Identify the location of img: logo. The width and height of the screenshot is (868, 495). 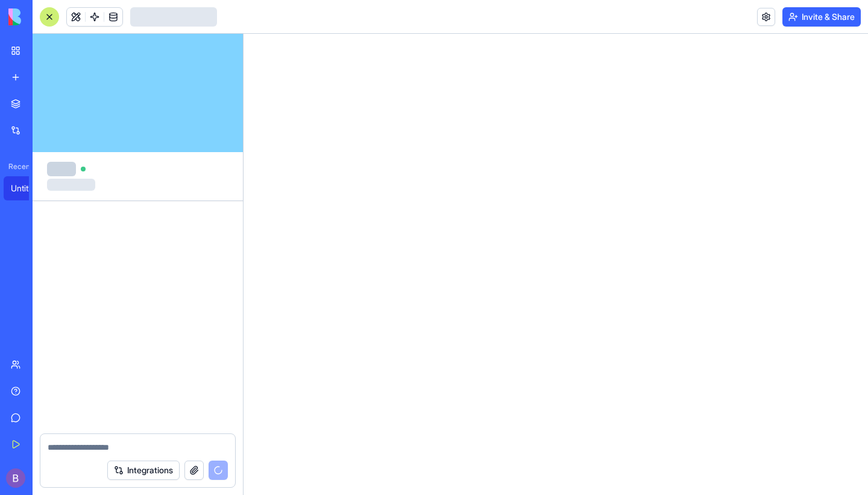
(46, 17).